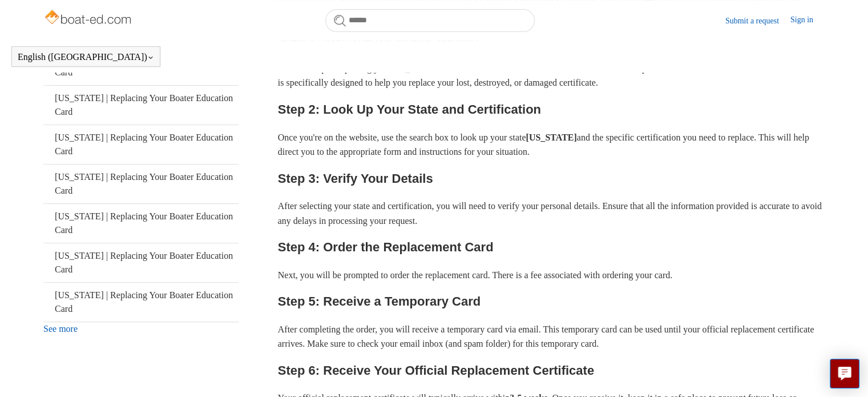  Describe the element at coordinates (552, 247) in the screenshot. I see `h2: Step 4: Order the Replacement Card` at that location.